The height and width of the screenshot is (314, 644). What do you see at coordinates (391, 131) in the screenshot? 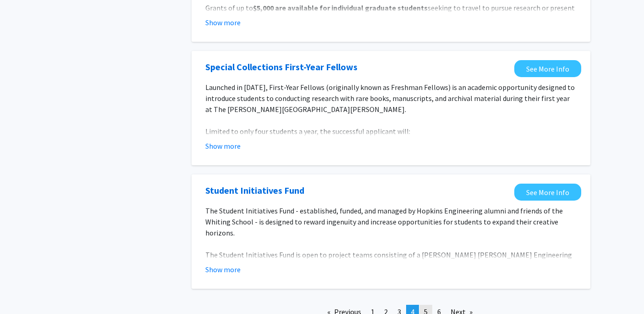
I see `p: Limited to only four students a year, the successful applicant will:` at bounding box center [391, 131].